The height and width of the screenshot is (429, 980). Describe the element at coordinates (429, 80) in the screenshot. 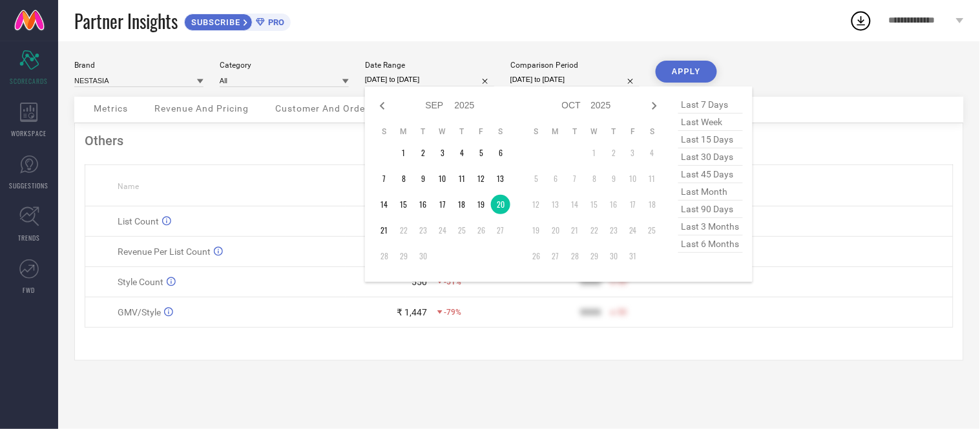

I see `input: Select date range` at that location.